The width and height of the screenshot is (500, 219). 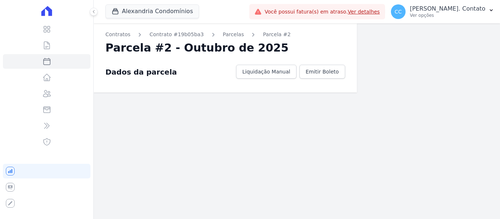 I want to click on span: Liquidação Manual, so click(x=266, y=72).